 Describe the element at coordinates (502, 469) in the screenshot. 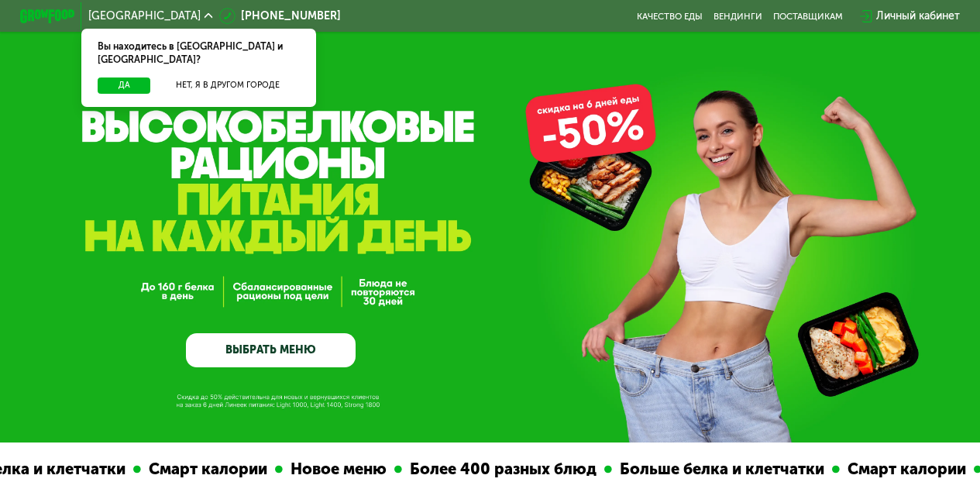

I see `div: Более 400 разных блюд` at that location.